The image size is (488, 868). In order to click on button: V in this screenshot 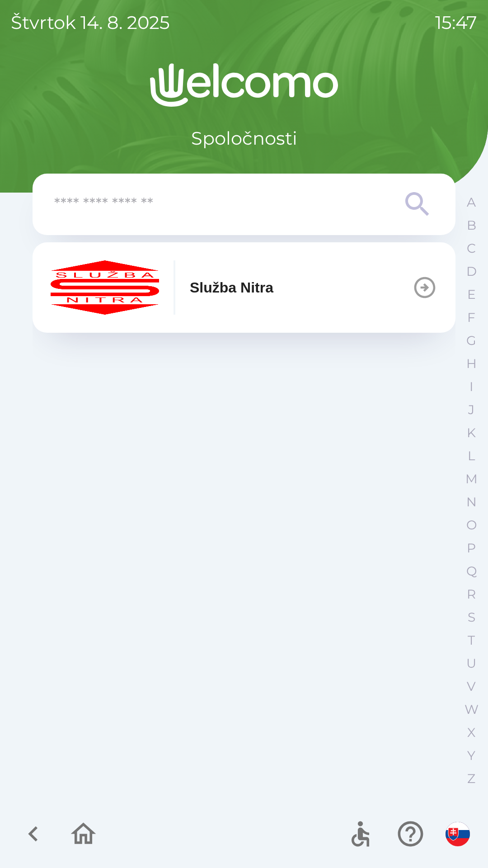, I will do `click(472, 686)`.